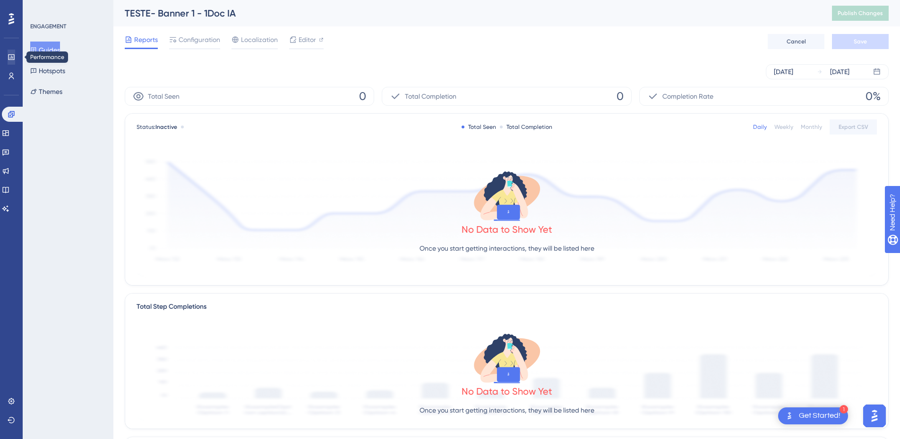 The height and width of the screenshot is (439, 900). I want to click on div: Open Get Started! checklist, remaining modules: 1, so click(813, 416).